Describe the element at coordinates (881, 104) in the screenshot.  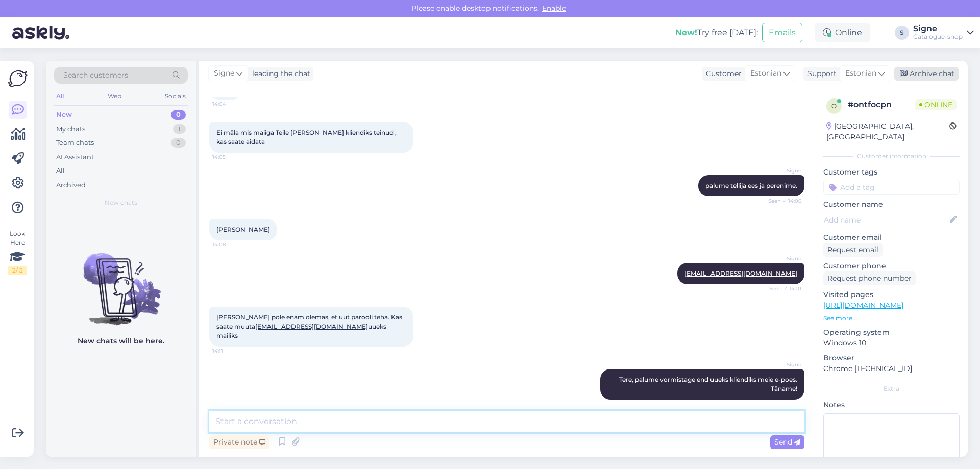
I see `div: # ontfocpn` at that location.